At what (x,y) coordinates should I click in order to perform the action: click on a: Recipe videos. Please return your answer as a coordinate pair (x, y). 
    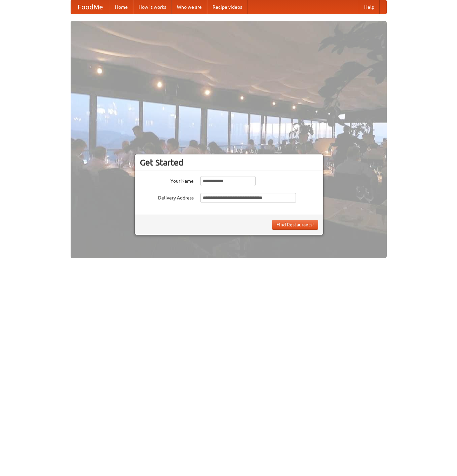
    Looking at the image, I should click on (227, 7).